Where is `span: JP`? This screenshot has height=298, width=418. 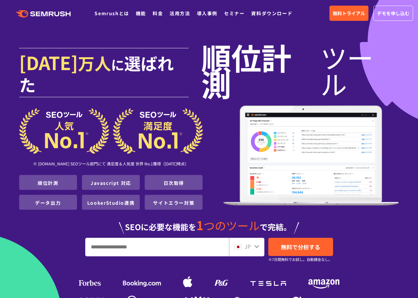 span: JP is located at coordinates (247, 246).